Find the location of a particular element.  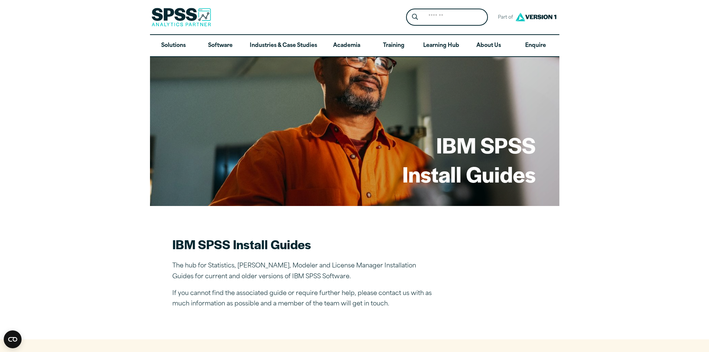

nav: Desktop version of site main menu is located at coordinates (355, 46).